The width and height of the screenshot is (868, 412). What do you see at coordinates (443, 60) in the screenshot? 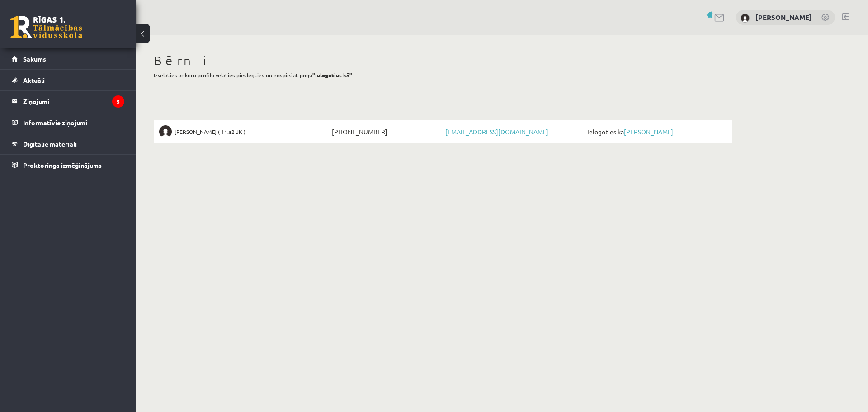
I see `h1: Bērni` at bounding box center [443, 60].